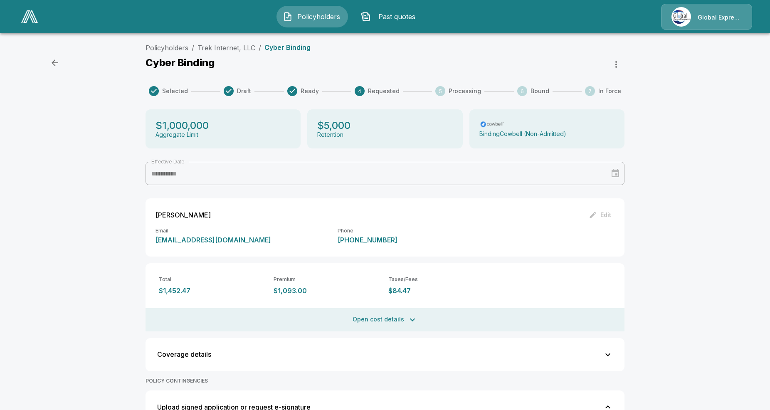 This screenshot has width=770, height=410. Describe the element at coordinates (707, 17) in the screenshot. I see `a: Agency IconGlobal Express Underwriters` at that location.